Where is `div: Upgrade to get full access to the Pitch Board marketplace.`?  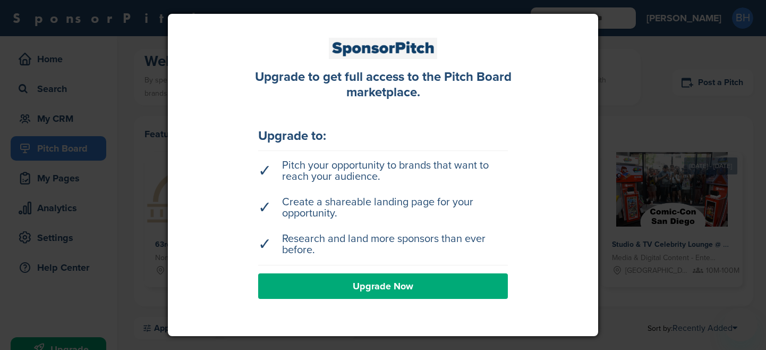
div: Upgrade to get full access to the Pitch Board marketplace. is located at coordinates (383, 85).